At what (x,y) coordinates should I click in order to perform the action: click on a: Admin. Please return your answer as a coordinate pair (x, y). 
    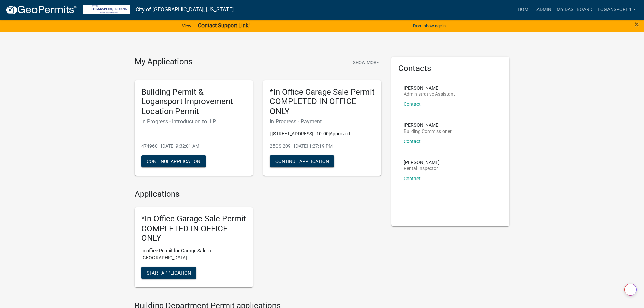
    Looking at the image, I should click on (544, 10).